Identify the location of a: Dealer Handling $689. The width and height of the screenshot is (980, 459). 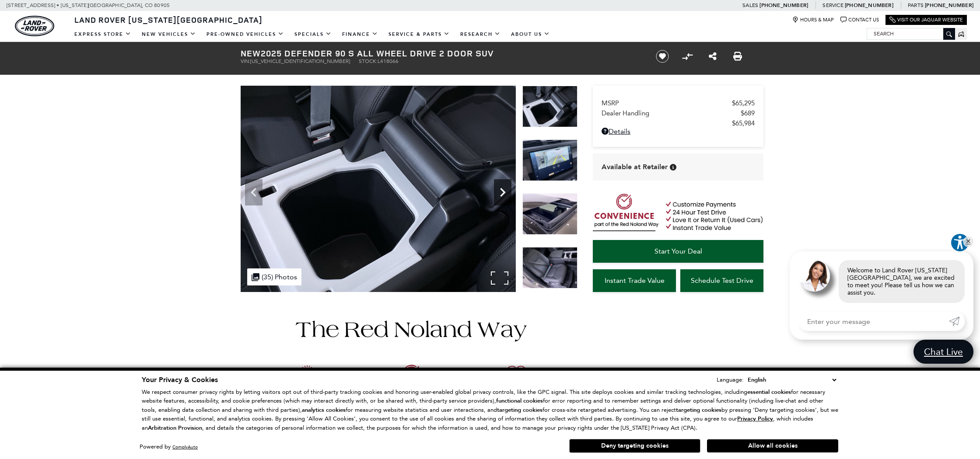
(678, 113).